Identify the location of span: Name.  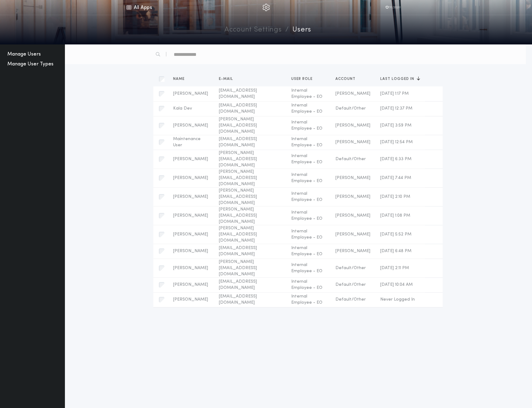
(180, 79).